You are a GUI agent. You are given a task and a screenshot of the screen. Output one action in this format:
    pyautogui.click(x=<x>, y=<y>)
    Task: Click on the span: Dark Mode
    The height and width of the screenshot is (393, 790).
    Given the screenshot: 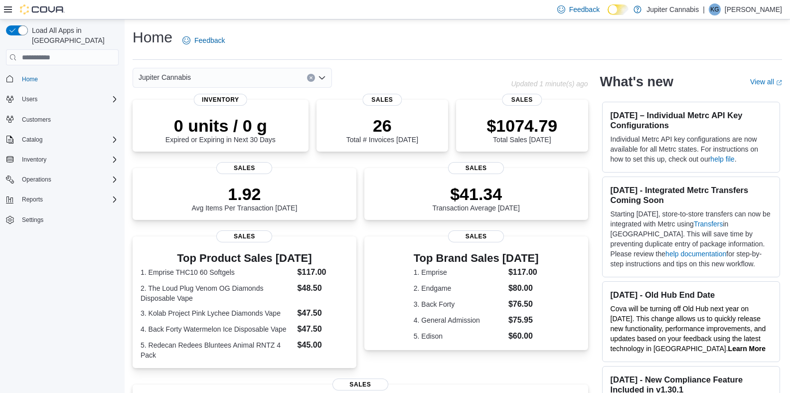 What is the action you would take?
    pyautogui.click(x=608, y=15)
    